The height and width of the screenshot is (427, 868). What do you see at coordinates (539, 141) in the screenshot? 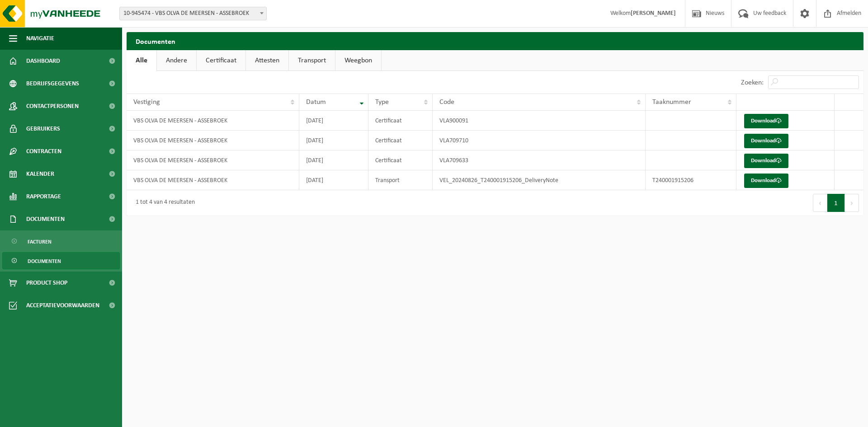
I see `td: VLA709710` at bounding box center [539, 141].